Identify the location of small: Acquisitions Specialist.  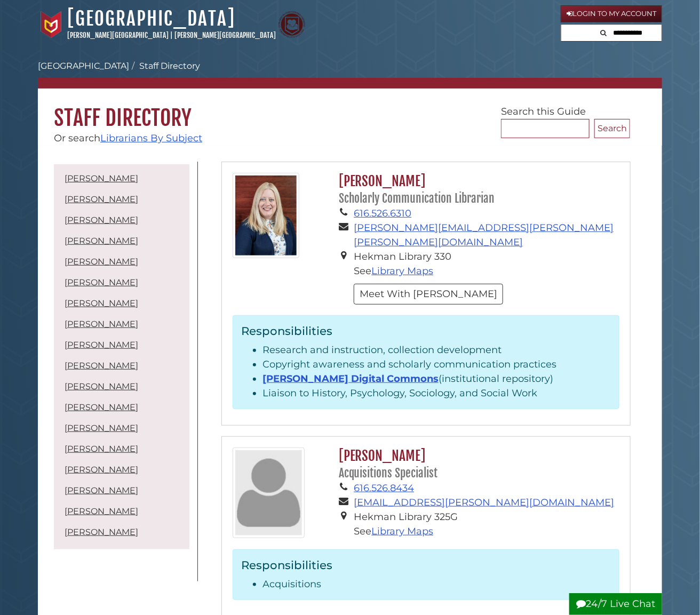
(388, 473).